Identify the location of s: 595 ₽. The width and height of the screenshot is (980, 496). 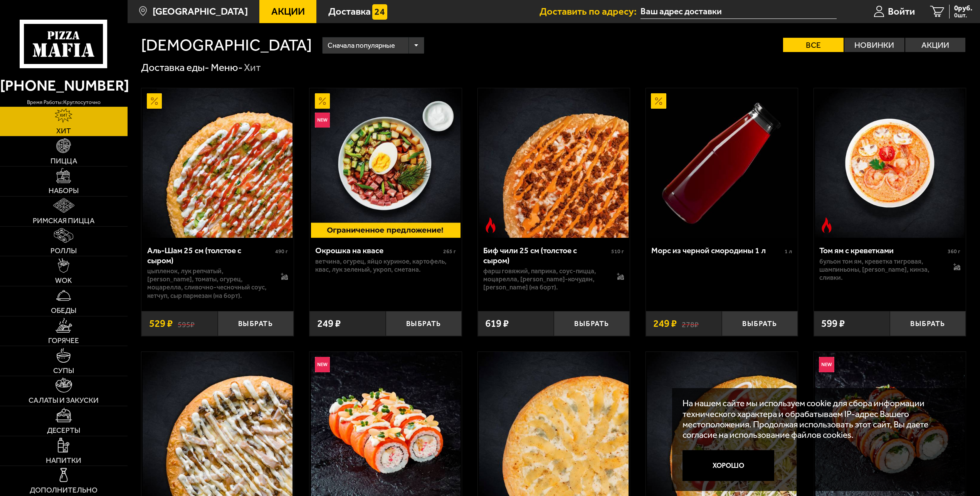
(186, 323).